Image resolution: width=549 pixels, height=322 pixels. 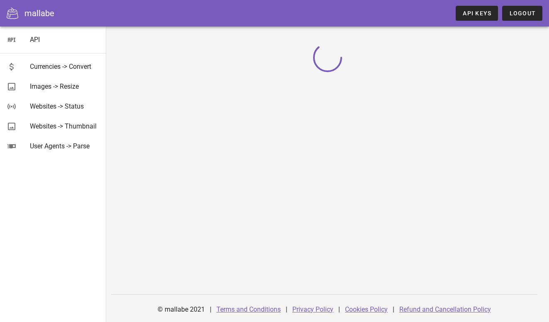 What do you see at coordinates (522, 13) in the screenshot?
I see `span: Logout` at bounding box center [522, 13].